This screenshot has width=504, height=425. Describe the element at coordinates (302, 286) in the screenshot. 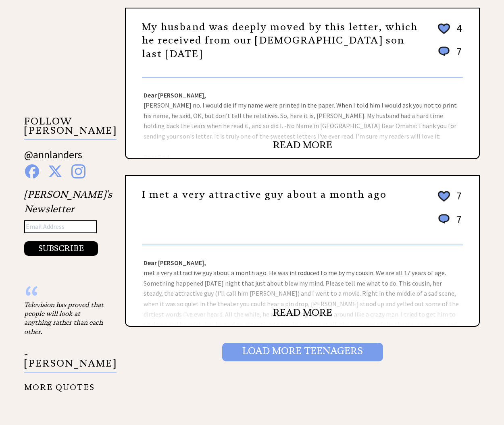

I see `div: met a very attractive guy about a month ago. He was introduced to me by my cousin. We are all 17 ...` at that location.